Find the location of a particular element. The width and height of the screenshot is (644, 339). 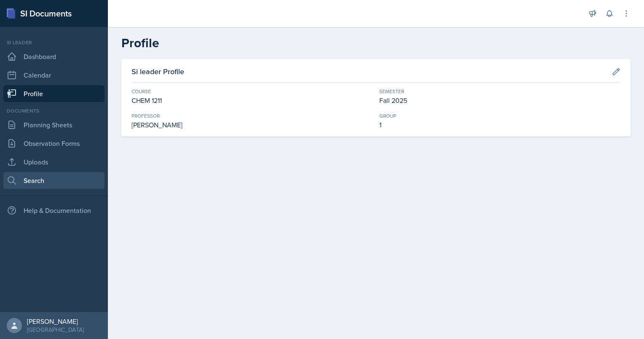

a: Observation Forms is located at coordinates (54, 143).